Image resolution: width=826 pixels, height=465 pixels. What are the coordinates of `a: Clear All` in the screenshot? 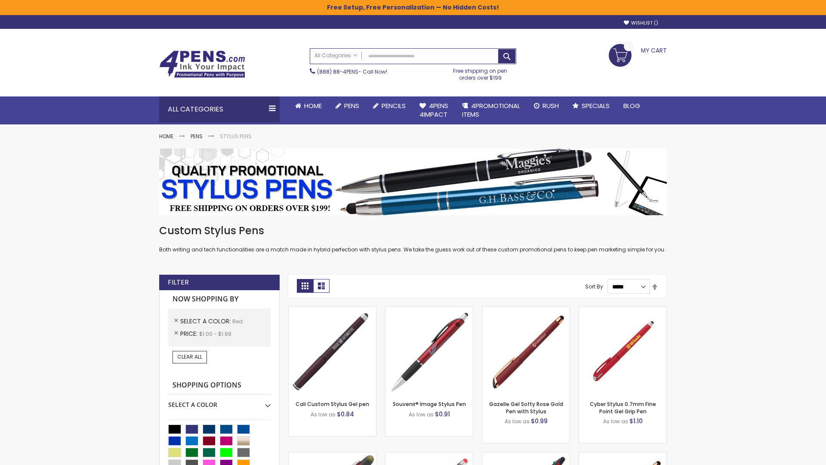 It's located at (190, 357).